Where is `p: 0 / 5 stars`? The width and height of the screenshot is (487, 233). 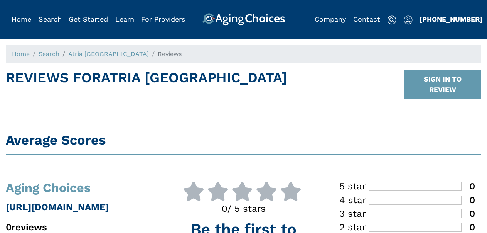 p: 0 / 5 stars is located at coordinates (243, 208).